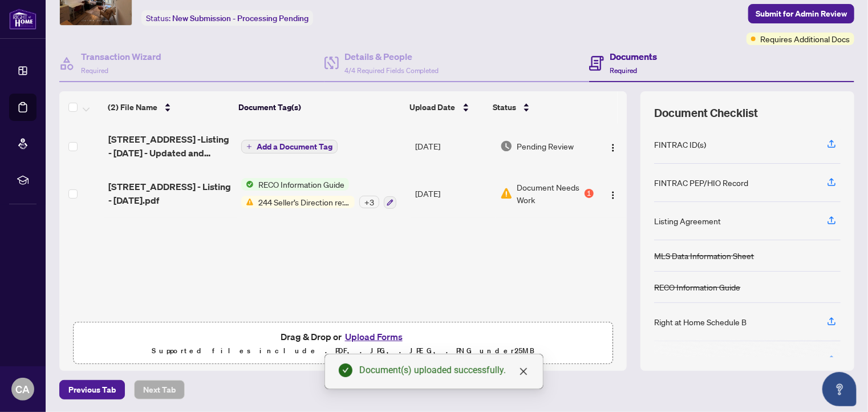 This screenshot has height=412, width=868. Describe the element at coordinates (23, 389) in the screenshot. I see `span: CA` at that location.